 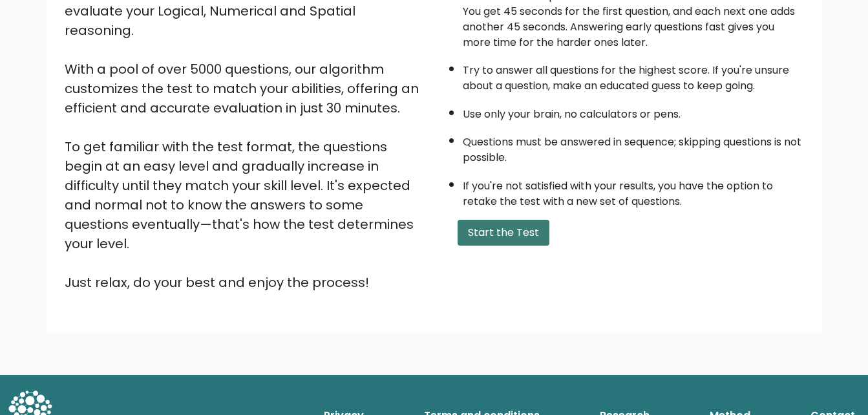 What do you see at coordinates (634, 191) in the screenshot?
I see `li: If you're not satisfied with your results, you have the option to retake the test with a new set ...` at bounding box center [634, 191].